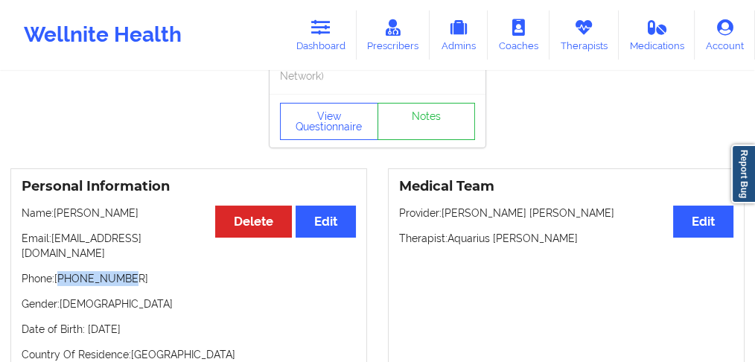  What do you see at coordinates (657, 35) in the screenshot?
I see `a: Medications` at bounding box center [657, 35].